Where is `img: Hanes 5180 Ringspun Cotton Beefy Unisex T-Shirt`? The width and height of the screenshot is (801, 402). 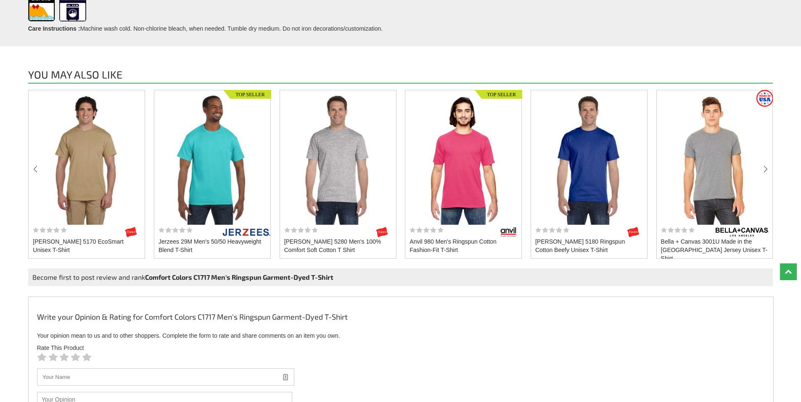
img: Hanes 5180 Ringspun Cotton Beefy Unisex T-Shirt is located at coordinates (589, 160).